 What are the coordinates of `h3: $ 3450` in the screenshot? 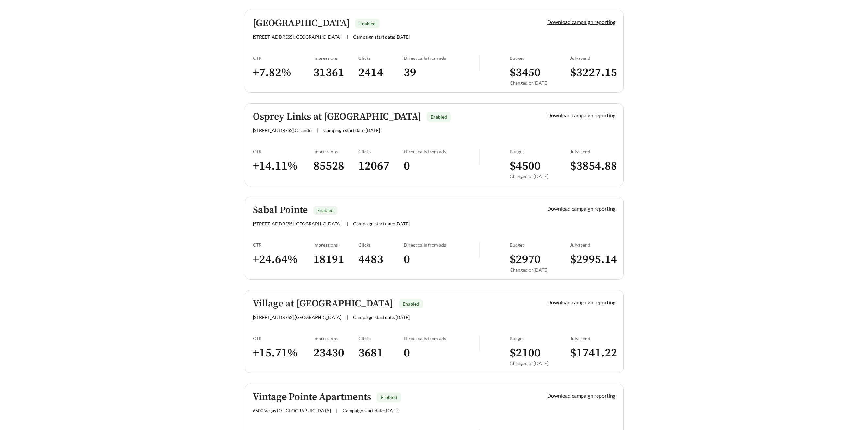 It's located at (540, 72).